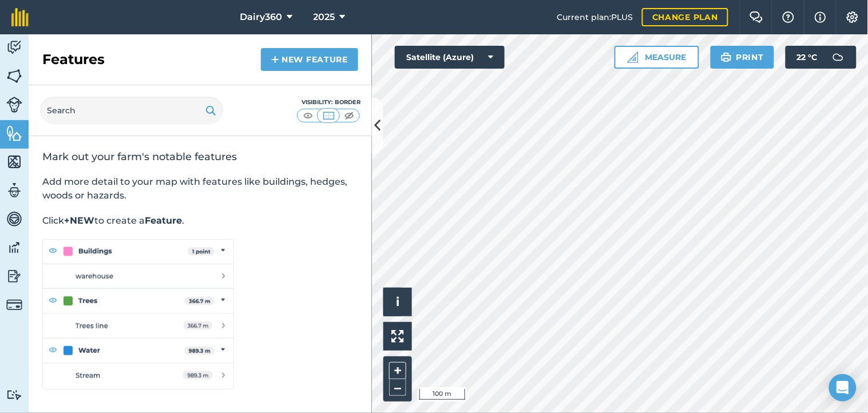 The height and width of the screenshot is (413, 868). I want to click on p: Click to create a ., so click(200, 221).